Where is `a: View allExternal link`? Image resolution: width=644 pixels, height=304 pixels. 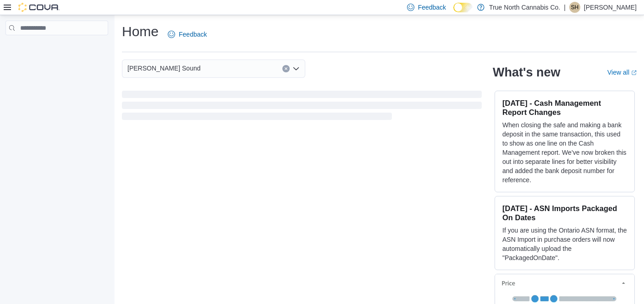 a: View allExternal link is located at coordinates (622, 72).